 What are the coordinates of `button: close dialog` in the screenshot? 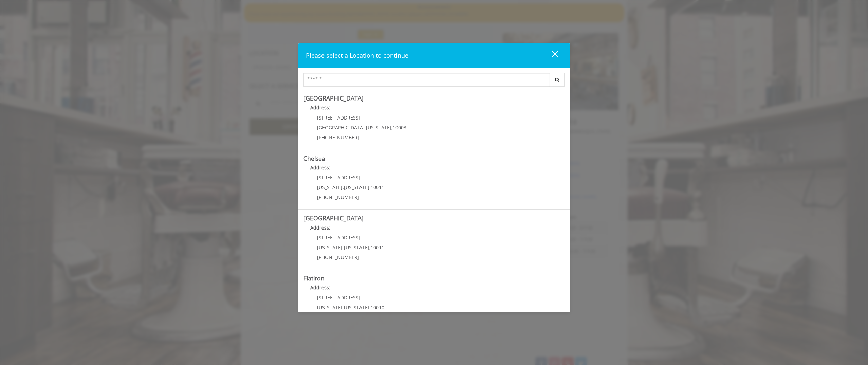 It's located at (551, 55).